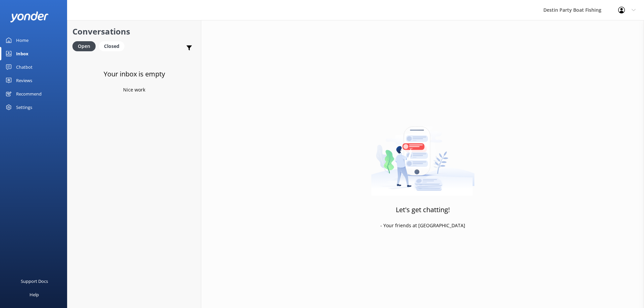  What do you see at coordinates (24, 67) in the screenshot?
I see `div: Chatbot` at bounding box center [24, 67].